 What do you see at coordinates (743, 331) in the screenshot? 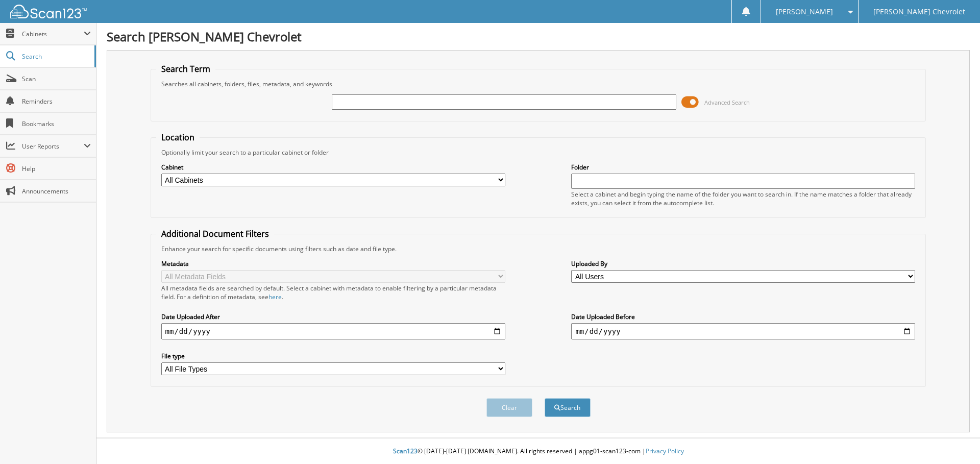
I see `input: end` at bounding box center [743, 331].